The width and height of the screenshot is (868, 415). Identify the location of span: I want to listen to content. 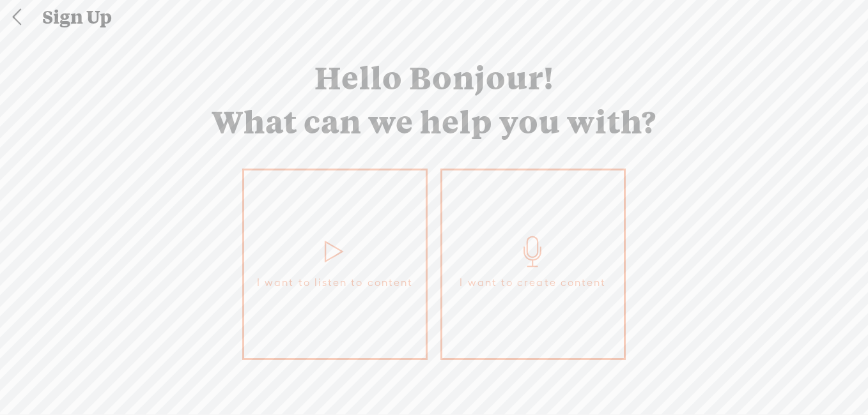
(335, 283).